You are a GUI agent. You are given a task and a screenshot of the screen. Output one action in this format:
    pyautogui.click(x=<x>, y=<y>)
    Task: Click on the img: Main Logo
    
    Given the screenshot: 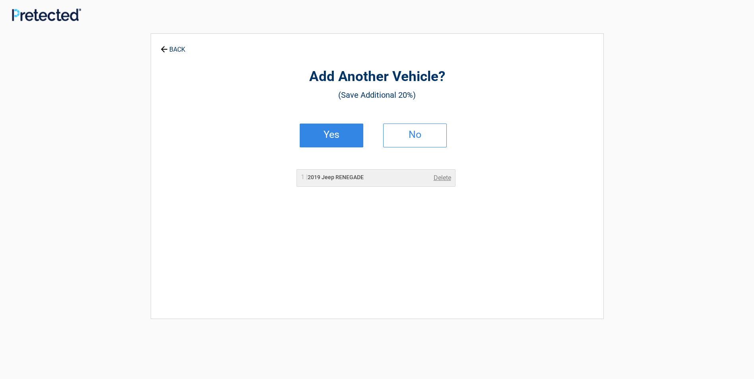 What is the action you would take?
    pyautogui.click(x=47, y=14)
    